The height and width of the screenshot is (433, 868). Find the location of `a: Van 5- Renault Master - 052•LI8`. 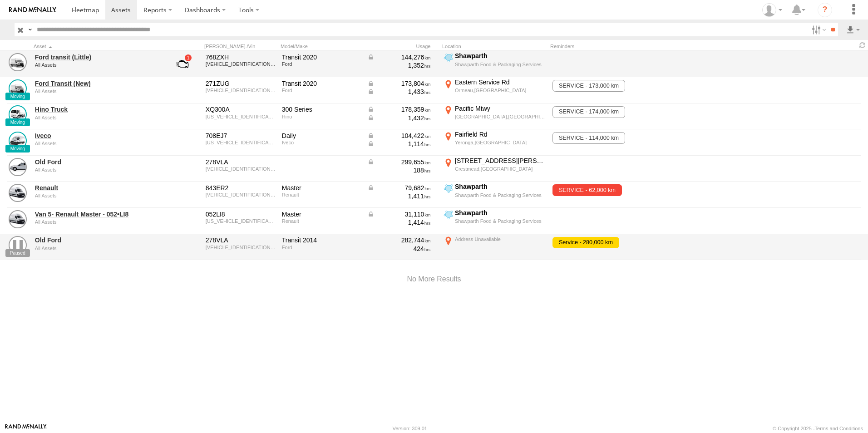

a: Van 5- Renault Master - 052•LI8 is located at coordinates (97, 214).